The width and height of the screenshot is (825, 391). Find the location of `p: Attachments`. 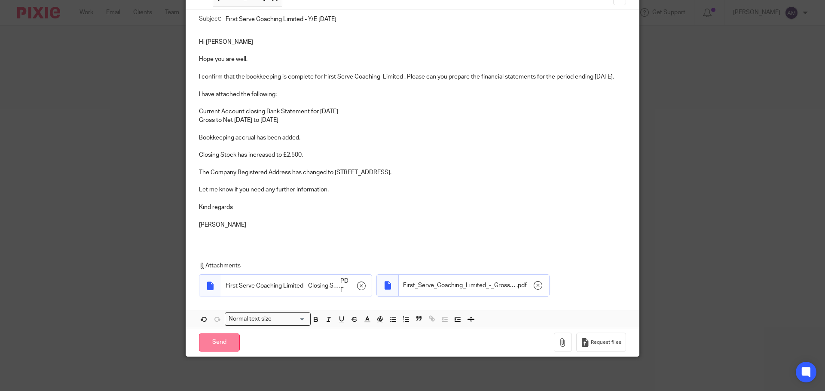

p: Attachments is located at coordinates (407, 266).